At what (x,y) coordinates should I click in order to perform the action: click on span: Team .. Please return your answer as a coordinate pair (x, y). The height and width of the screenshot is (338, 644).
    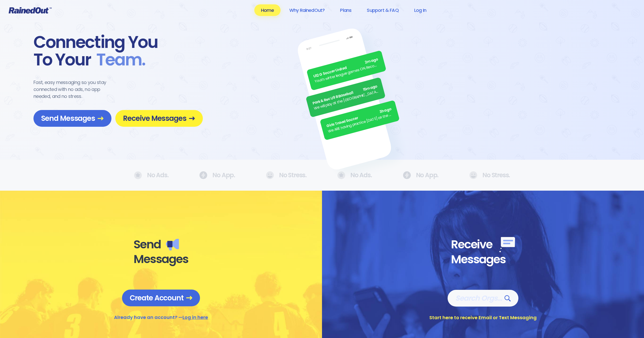
    Looking at the image, I should click on (118, 60).